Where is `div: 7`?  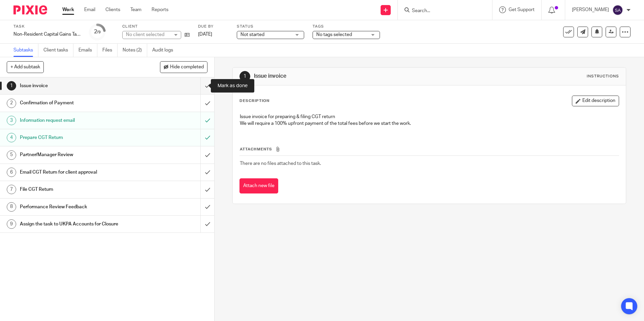 div: 7 is located at coordinates (11, 190).